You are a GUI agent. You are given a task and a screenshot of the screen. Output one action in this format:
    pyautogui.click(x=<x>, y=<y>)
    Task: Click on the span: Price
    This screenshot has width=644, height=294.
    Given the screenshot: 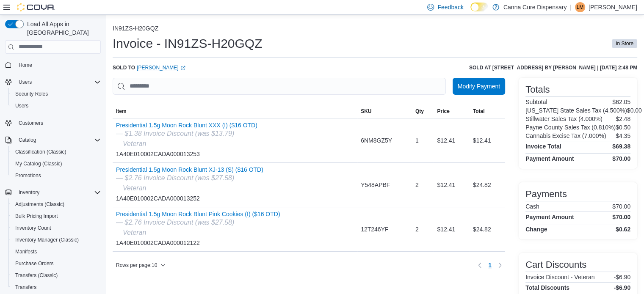 What is the action you would take?
    pyautogui.click(x=443, y=111)
    